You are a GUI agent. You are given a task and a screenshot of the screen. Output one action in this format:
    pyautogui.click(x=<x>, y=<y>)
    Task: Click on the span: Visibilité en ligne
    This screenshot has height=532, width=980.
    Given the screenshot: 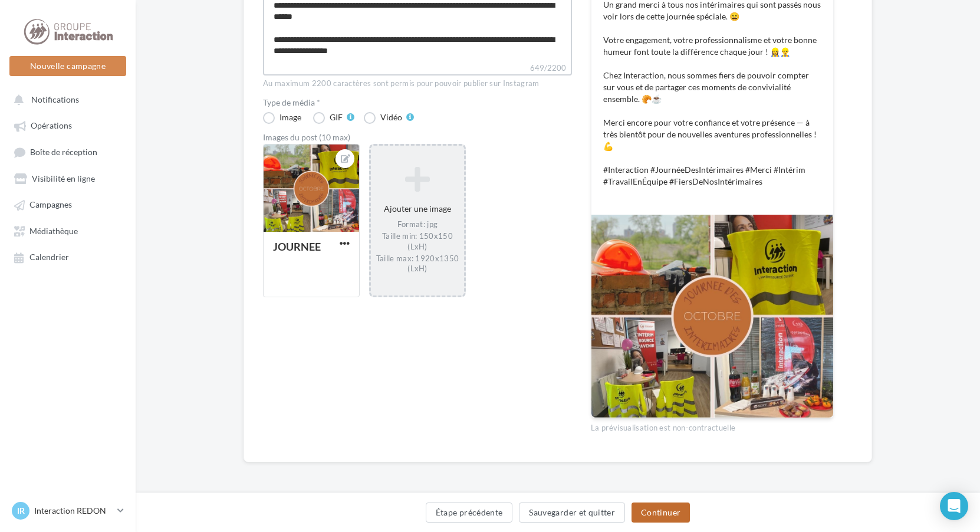 What is the action you would take?
    pyautogui.click(x=63, y=178)
    